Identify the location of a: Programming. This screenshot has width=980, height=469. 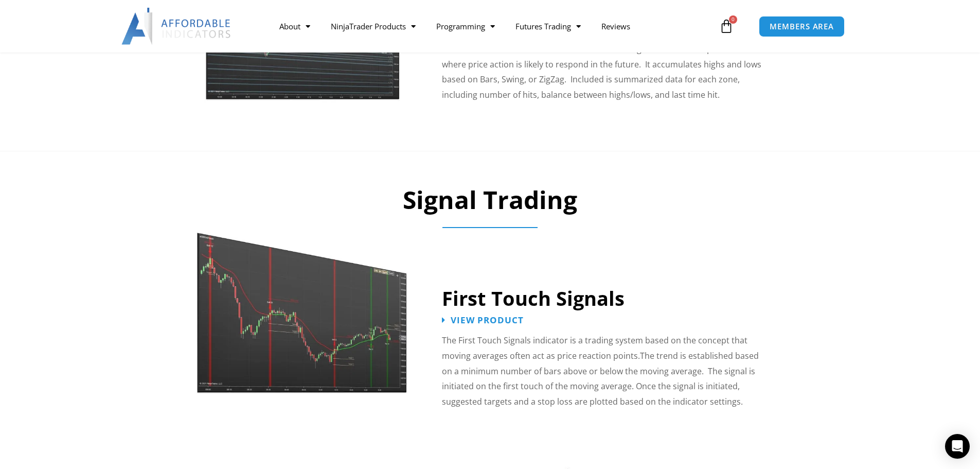
(465, 26).